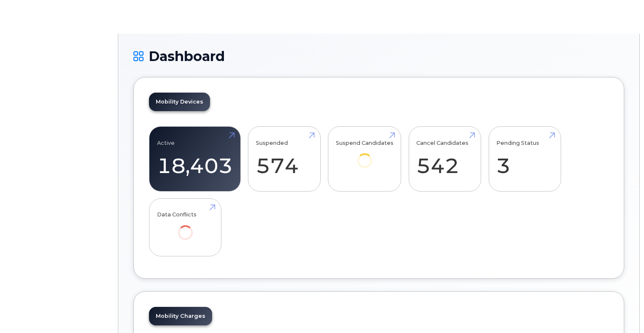  I want to click on h1: Dashboard, so click(379, 56).